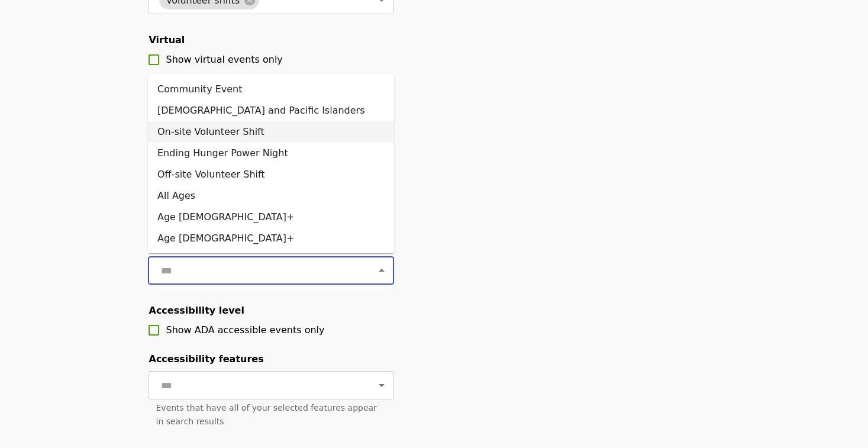  Describe the element at coordinates (271, 132) in the screenshot. I see `li: On-site Volunteer Shift` at that location.